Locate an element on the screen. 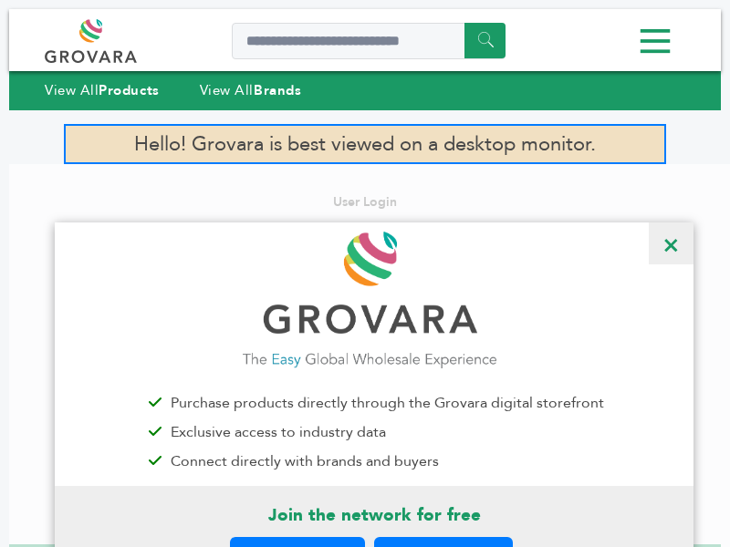 This screenshot has width=730, height=547. li: Exclusive access to industry data is located at coordinates (374, 432).